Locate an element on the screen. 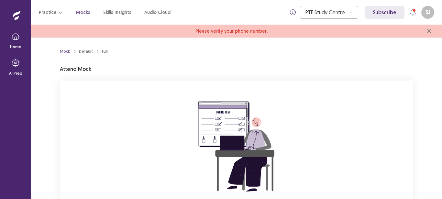 The width and height of the screenshot is (442, 199). a: Mock is located at coordinates (65, 51).